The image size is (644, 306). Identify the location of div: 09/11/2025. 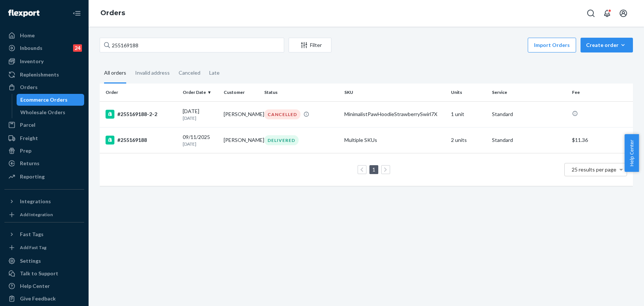
(200, 140).